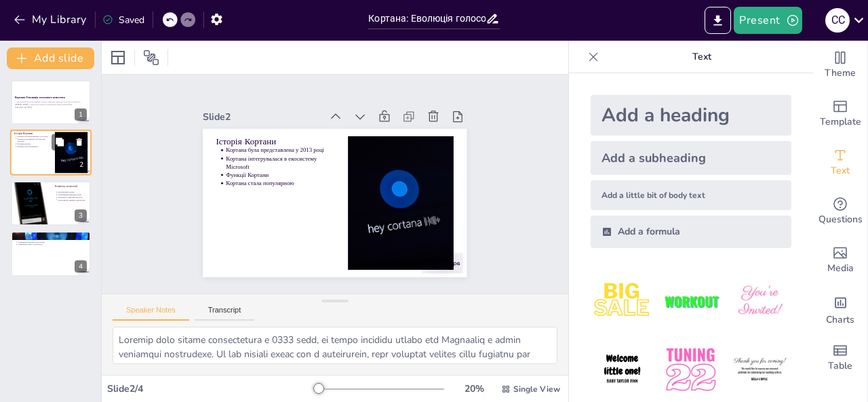 This screenshot has height=402, width=868. What do you see at coordinates (210, 389) in the screenshot?
I see `div: Slide 2 / 4` at bounding box center [210, 389].